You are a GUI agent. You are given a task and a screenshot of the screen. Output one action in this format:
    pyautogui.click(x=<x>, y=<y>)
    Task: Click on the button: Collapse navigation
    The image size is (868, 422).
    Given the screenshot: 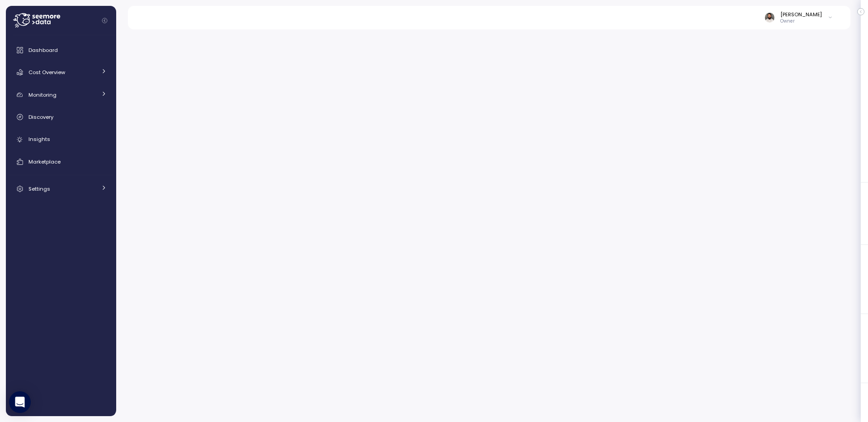 What is the action you would take?
    pyautogui.click(x=105, y=20)
    